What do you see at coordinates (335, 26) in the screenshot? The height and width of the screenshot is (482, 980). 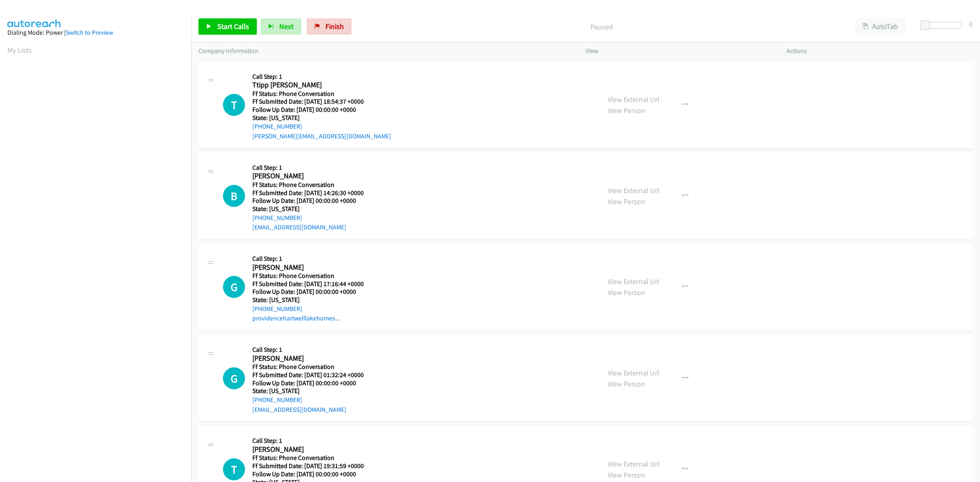 I see `span: Finish` at bounding box center [335, 26].